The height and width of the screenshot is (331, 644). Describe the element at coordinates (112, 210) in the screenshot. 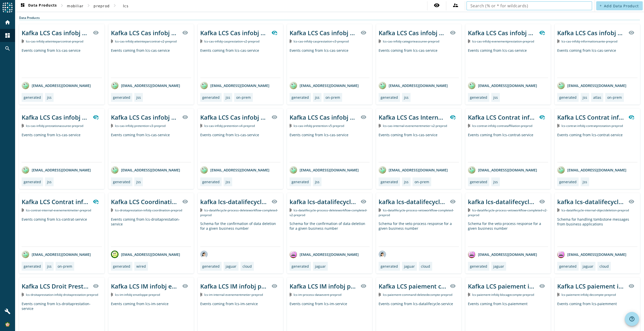

I see `img: Kafka Topic: lcs-droitaprestation-infobj-coordination-preprod` at that location.